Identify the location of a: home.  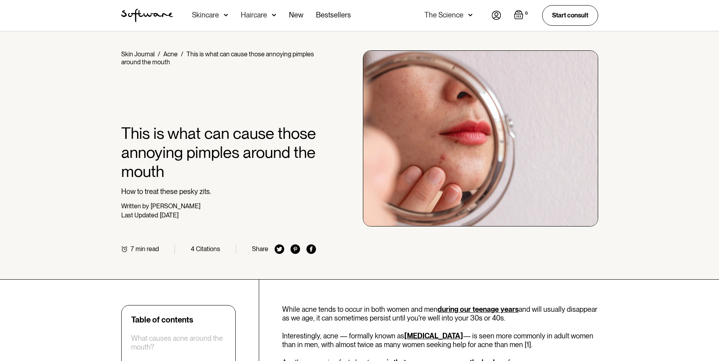
(147, 15).